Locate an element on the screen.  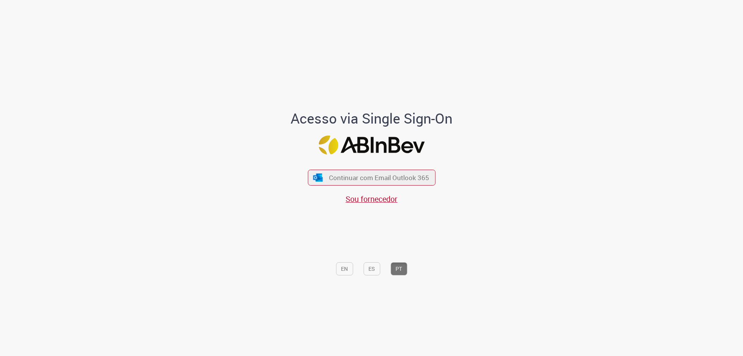
img: ícone Azure/Microsoft 360 is located at coordinates (318, 177).